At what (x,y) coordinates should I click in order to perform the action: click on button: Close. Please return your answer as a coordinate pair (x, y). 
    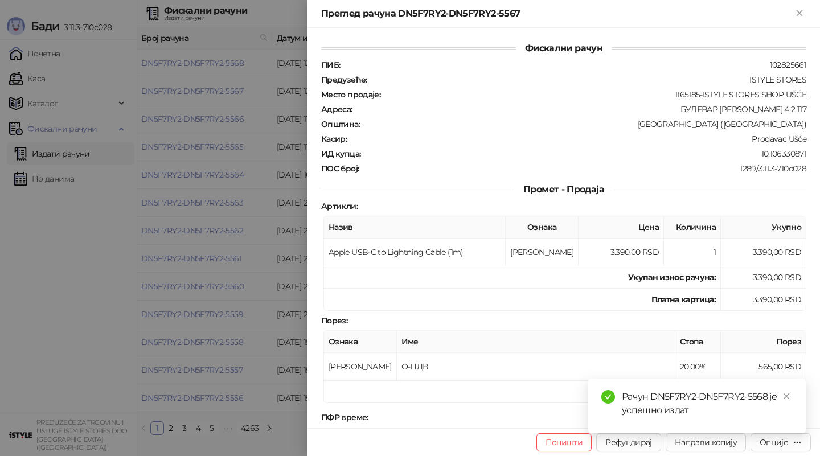
    Looking at the image, I should click on (800, 14).